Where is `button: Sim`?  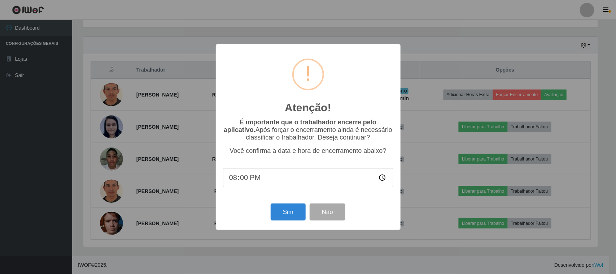
button: Sim is located at coordinates (288, 211).